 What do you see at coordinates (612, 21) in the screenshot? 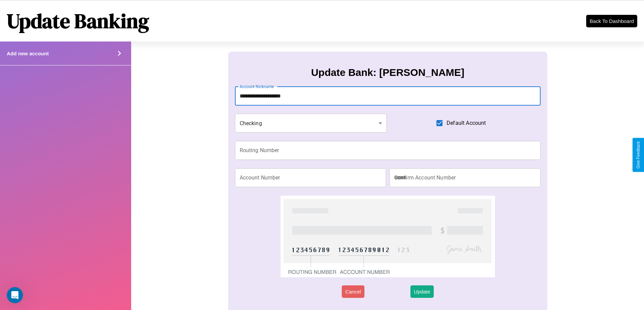
I see `button: Back To Dashboard` at bounding box center [612, 21].